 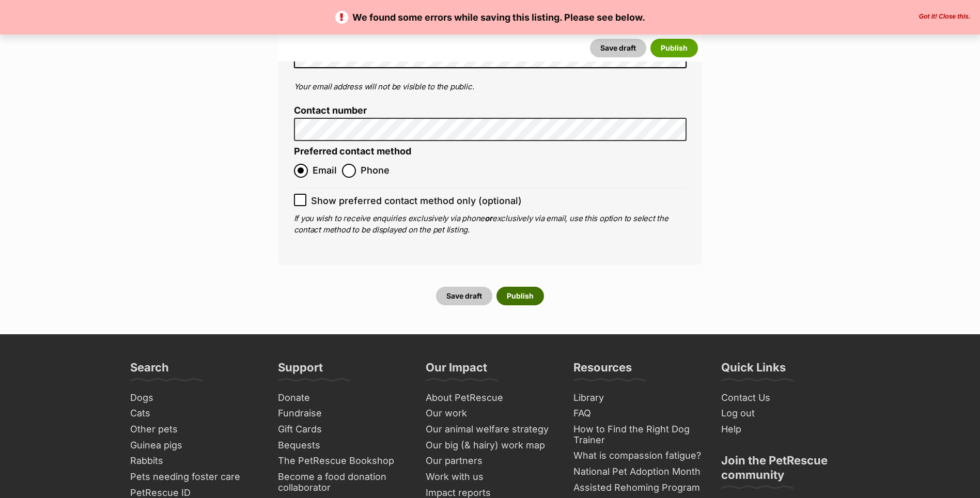 I want to click on a: Assisted Rehoming Program, so click(x=638, y=488).